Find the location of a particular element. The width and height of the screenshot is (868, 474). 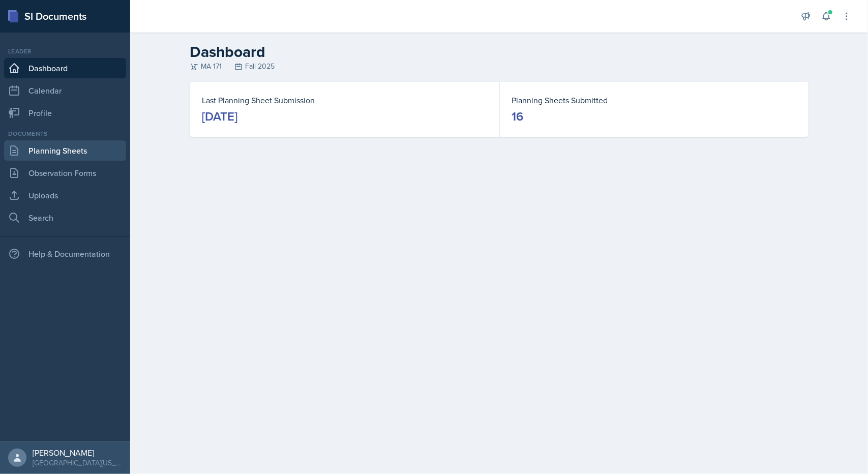

a: Search is located at coordinates (65, 218).